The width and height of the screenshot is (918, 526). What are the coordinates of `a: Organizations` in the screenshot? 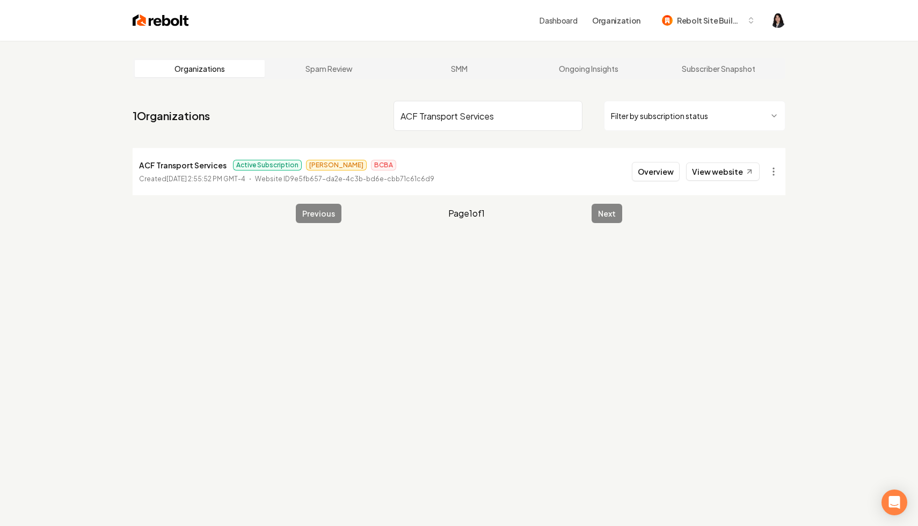 It's located at (200, 69).